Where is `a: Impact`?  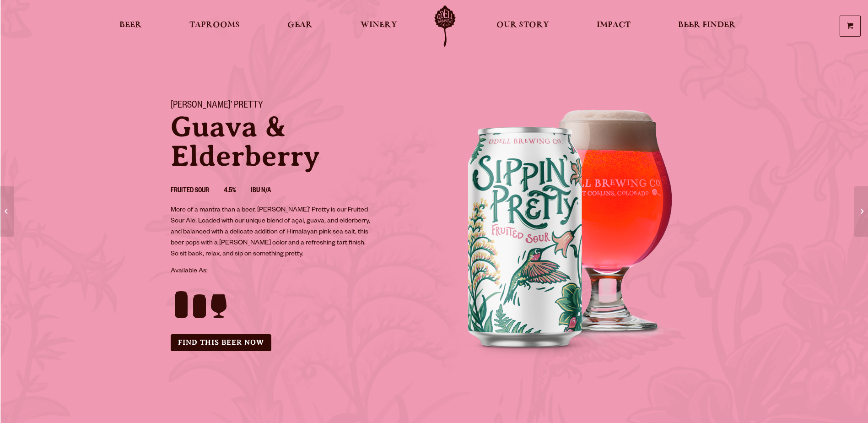 a: Impact is located at coordinates (614, 26).